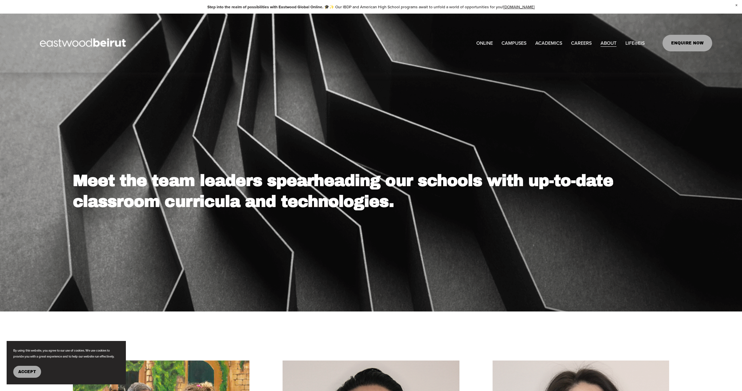 This screenshot has height=391, width=742. What do you see at coordinates (688, 43) in the screenshot?
I see `a: ENQUIRE NOW` at bounding box center [688, 43].